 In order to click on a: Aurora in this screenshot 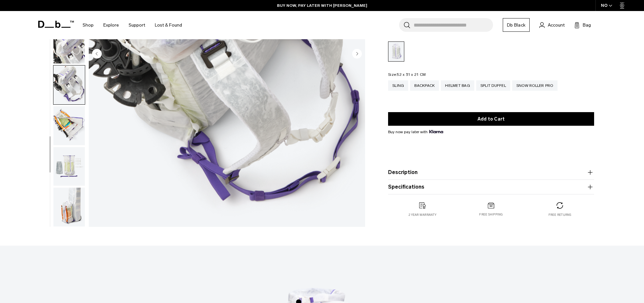, I will do `click(396, 51)`.